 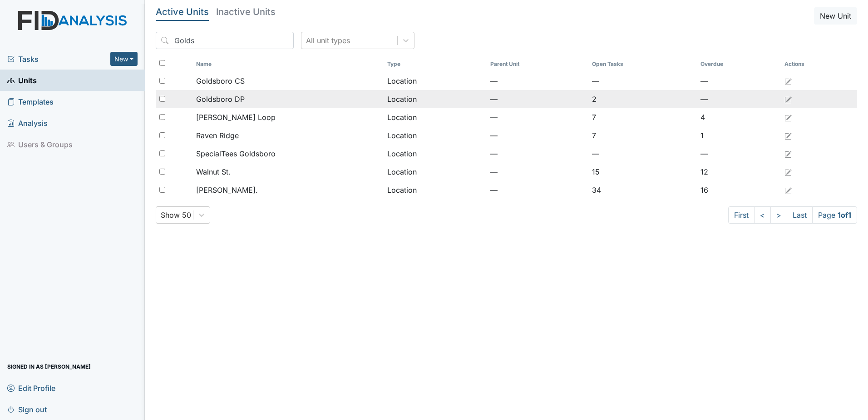 I want to click on span: Analysis, so click(x=27, y=123).